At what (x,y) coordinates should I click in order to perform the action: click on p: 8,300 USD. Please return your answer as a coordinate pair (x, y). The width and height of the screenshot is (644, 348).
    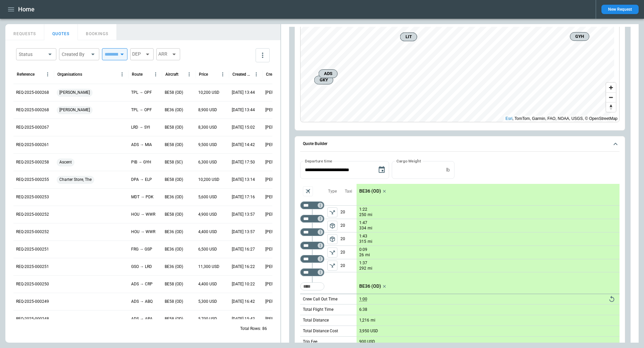
    Looking at the image, I should click on (208, 127).